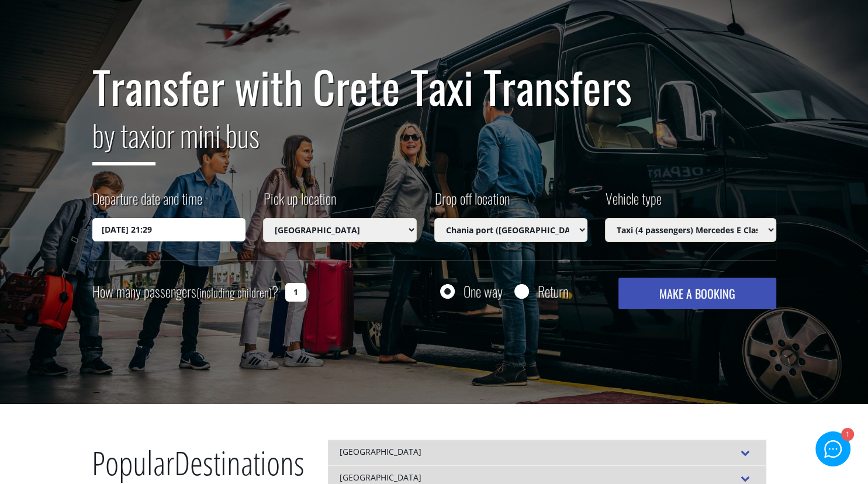  What do you see at coordinates (697, 294) in the screenshot?
I see `button: MAKE A BOOKING` at bounding box center [697, 294].